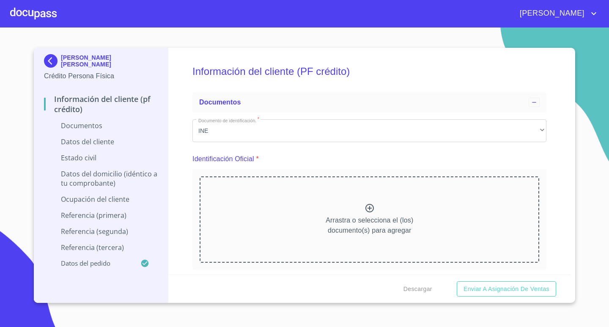 This screenshot has height=327, width=609. Describe the element at coordinates (101, 104) in the screenshot. I see `p: Información del cliente (PF crédito)` at that location.